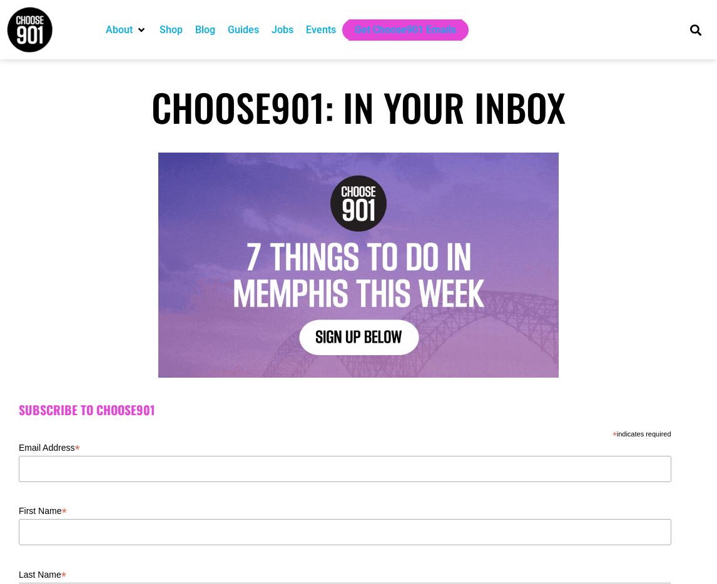 This screenshot has width=717, height=584. I want to click on a: About, so click(119, 30).